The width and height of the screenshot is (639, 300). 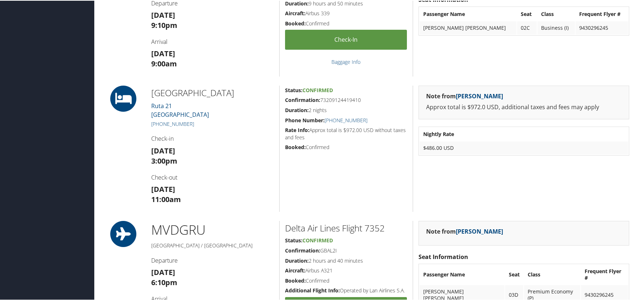 What do you see at coordinates (346, 99) in the screenshot?
I see `h5: 73209124419410` at bounding box center [346, 99].